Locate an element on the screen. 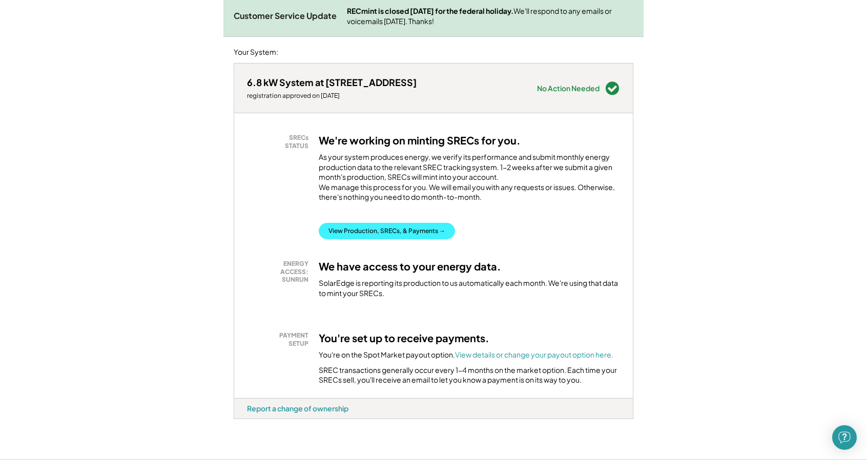 This screenshot has width=867, height=460. div: No Action Needed is located at coordinates (568, 88).